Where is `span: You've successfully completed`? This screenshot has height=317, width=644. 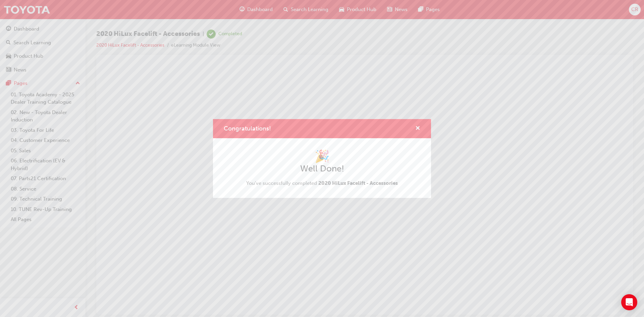 span: You've successfully completed is located at coordinates (322, 184).